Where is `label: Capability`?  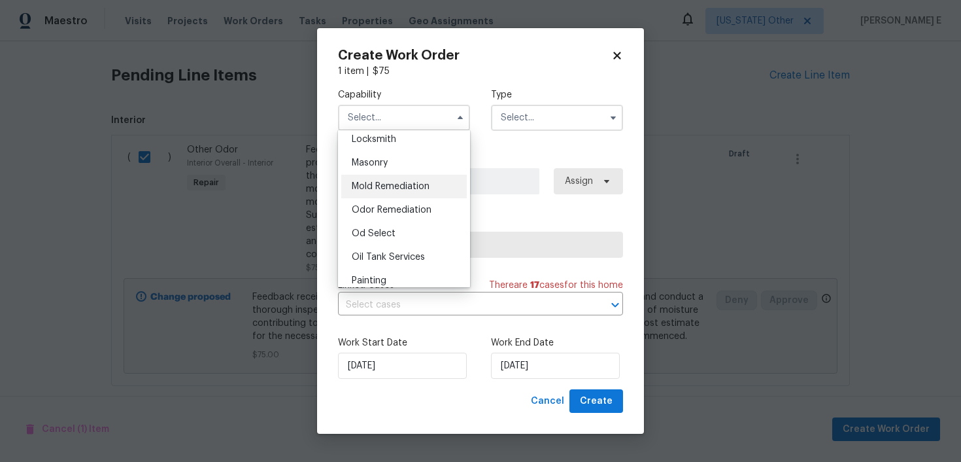 label: Capability is located at coordinates (404, 95).